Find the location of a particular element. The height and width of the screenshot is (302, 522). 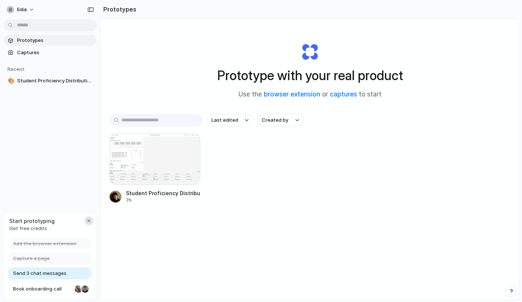

span: Capture a page is located at coordinates (31, 259).